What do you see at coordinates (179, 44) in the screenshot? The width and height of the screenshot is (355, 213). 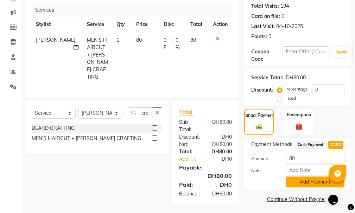 I see `span: 0 %` at bounding box center [179, 44].